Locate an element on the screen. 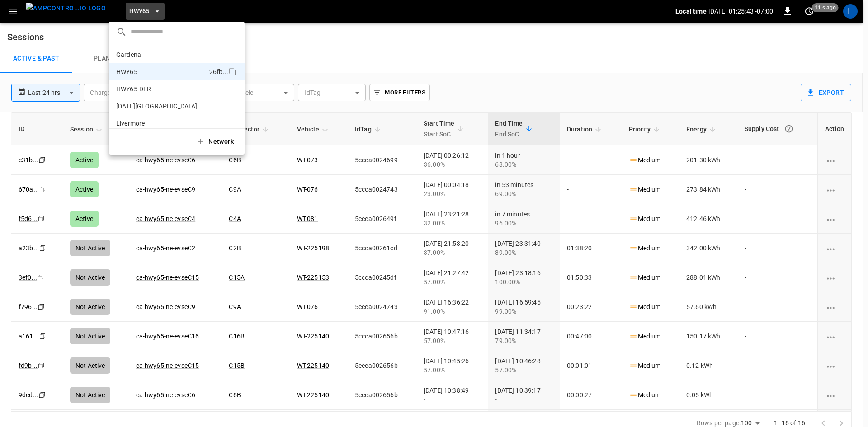  p: HWY65-DER is located at coordinates (158, 89).